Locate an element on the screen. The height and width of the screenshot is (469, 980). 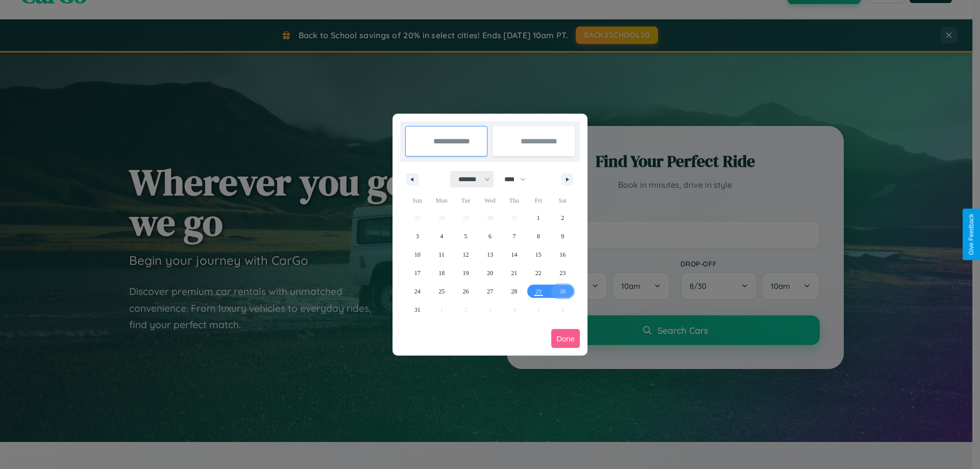
span: 6 is located at coordinates (490, 236).